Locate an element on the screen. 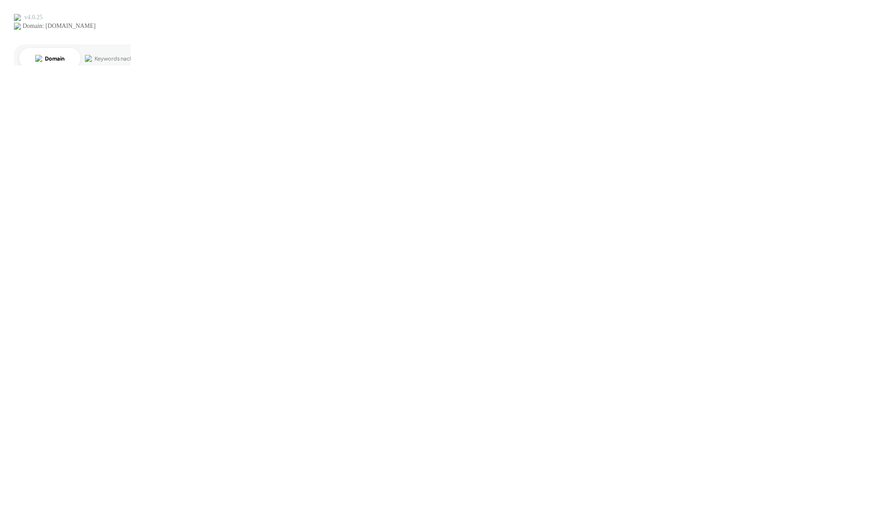 The image size is (895, 507). img: tab_domain_overview_orange.svg is located at coordinates (39, 58).